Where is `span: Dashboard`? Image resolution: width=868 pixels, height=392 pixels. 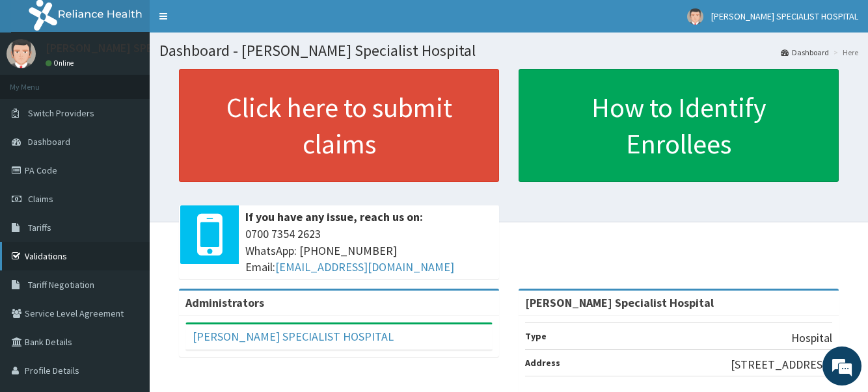 span: Dashboard is located at coordinates (49, 142).